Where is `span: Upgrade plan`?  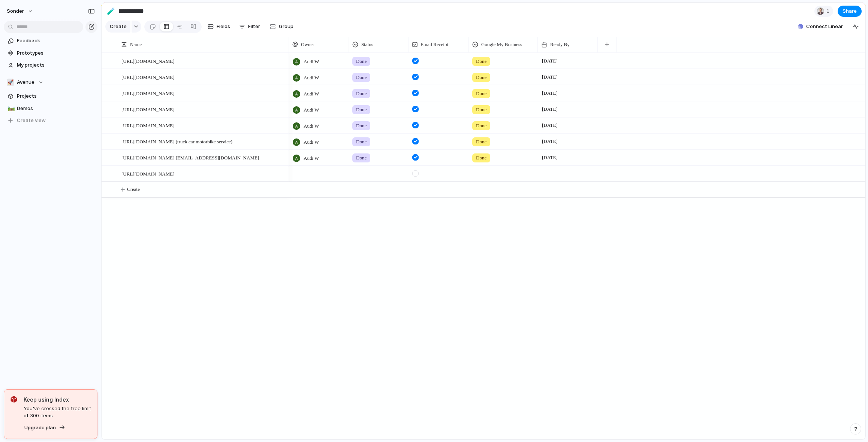 span: Upgrade plan is located at coordinates (40, 428).